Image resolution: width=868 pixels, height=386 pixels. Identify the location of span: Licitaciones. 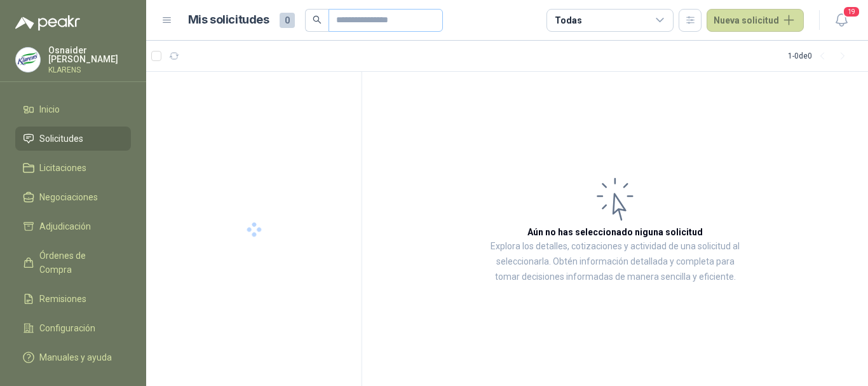
(63, 168).